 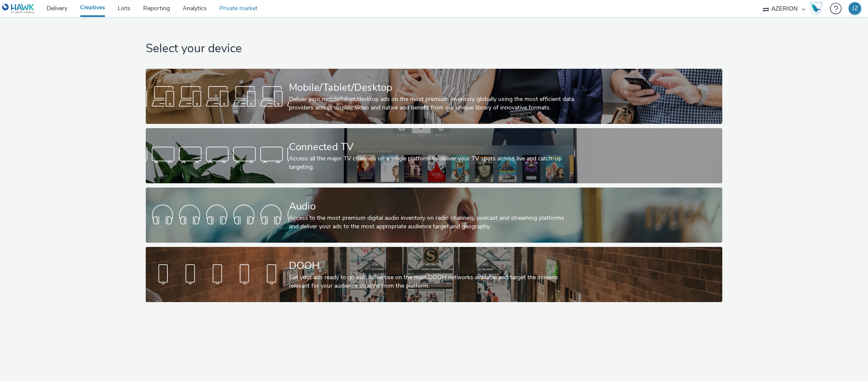 I want to click on a: Mobile/Tablet/DesktopDeliver your mobile/tablet/desktop ads on the most premium inventory globall..., so click(x=434, y=96).